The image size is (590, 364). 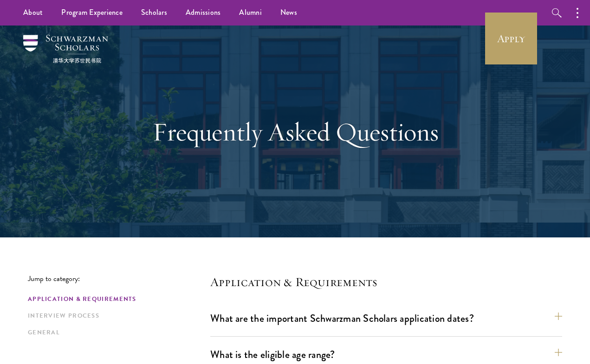 What do you see at coordinates (116, 299) in the screenshot?
I see `a: Application & Requirements` at bounding box center [116, 299].